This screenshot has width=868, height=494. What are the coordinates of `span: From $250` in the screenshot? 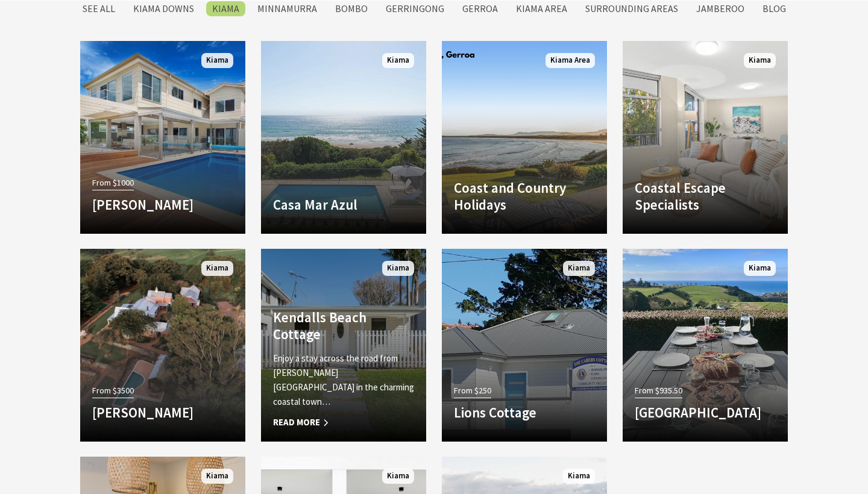 It's located at (473, 390).